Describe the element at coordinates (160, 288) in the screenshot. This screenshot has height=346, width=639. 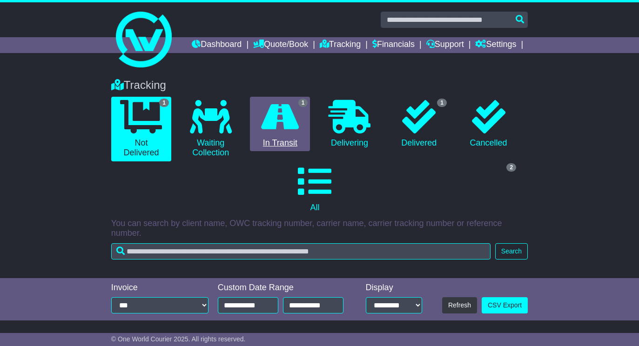
I see `div: Invoice` at that location.